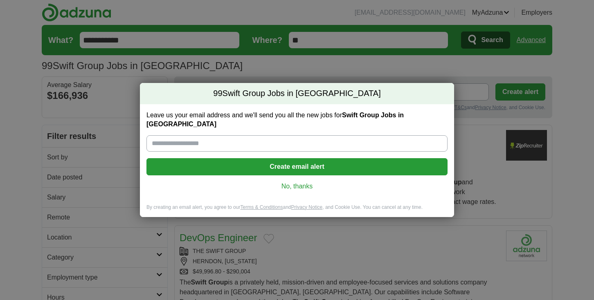  Describe the element at coordinates (217, 94) in the screenshot. I see `span: 99` at that location.